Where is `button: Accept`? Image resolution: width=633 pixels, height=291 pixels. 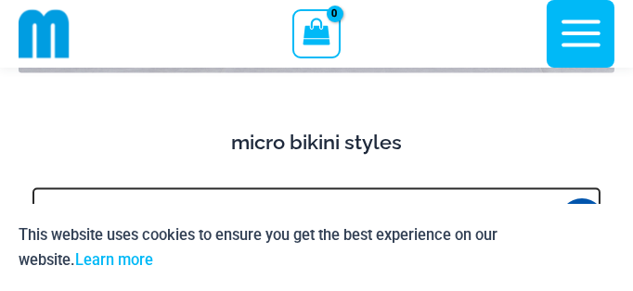
button: Accept is located at coordinates (575, 248).